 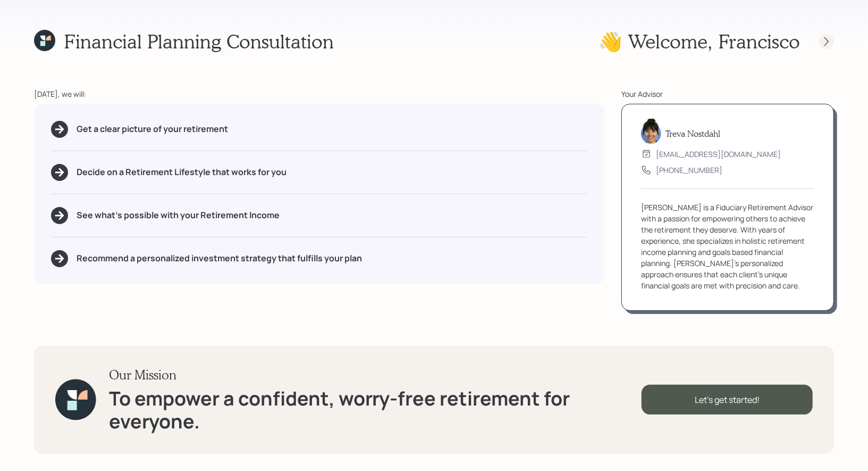 What do you see at coordinates (152, 129) in the screenshot?
I see `h5: Get a clear picture of your retirement` at bounding box center [152, 129].